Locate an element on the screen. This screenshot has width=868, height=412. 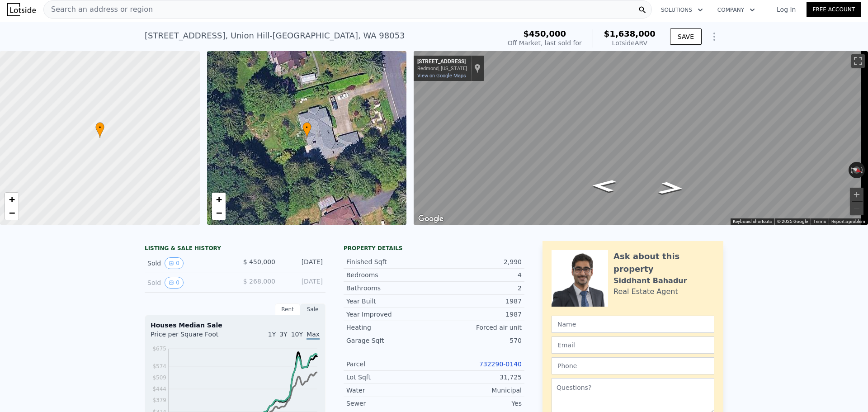
div: 4 is located at coordinates (478, 275).